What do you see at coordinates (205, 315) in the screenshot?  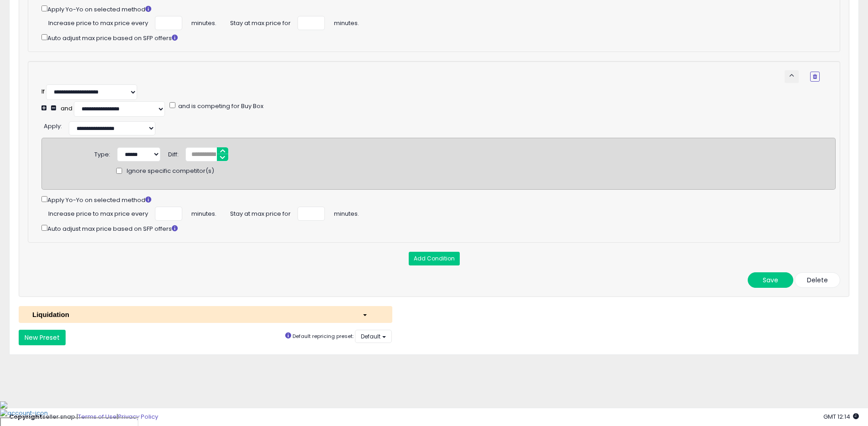 I see `button: Liquidation` at bounding box center [205, 315].